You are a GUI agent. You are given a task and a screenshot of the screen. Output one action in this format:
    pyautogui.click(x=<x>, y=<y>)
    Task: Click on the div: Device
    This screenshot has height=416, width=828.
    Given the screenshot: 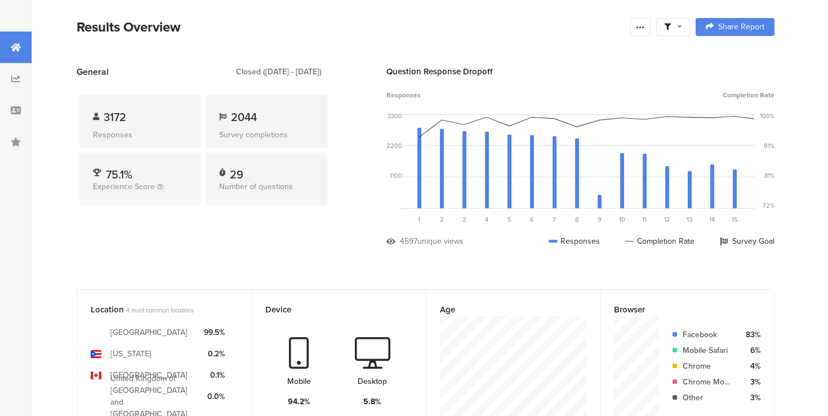 What is the action you would take?
    pyautogui.click(x=329, y=310)
    